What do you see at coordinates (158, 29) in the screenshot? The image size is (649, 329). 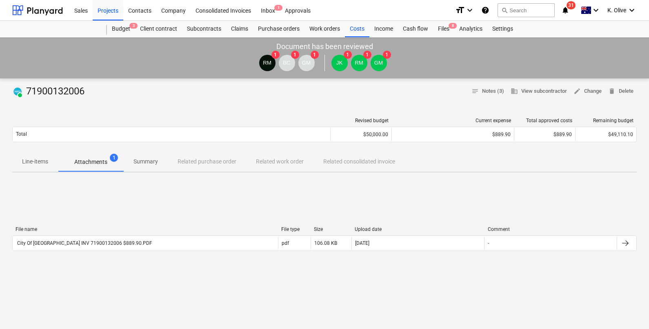 I see `a: Client contract` at bounding box center [158, 29].